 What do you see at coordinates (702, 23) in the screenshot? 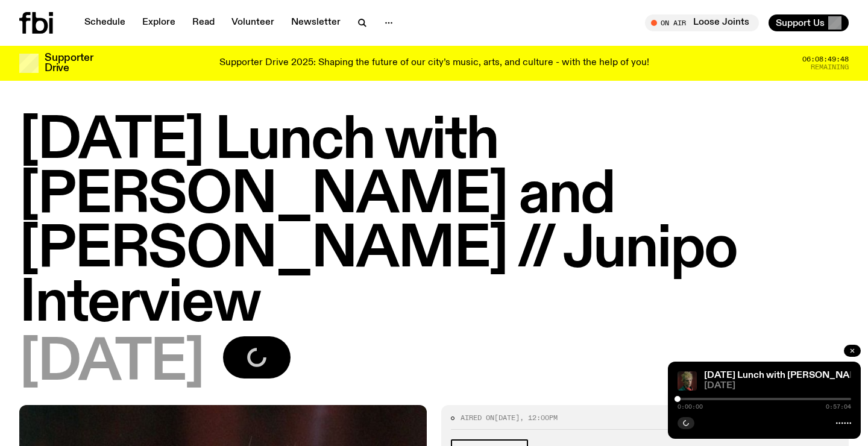
I see `button: On AirLoose Joints` at bounding box center [702, 23].